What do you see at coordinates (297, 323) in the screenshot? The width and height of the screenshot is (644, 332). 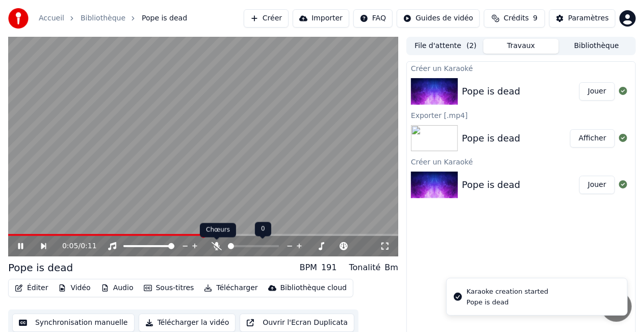 I see `button: Ouvrir l'Ecran Duplicata` at bounding box center [297, 323].